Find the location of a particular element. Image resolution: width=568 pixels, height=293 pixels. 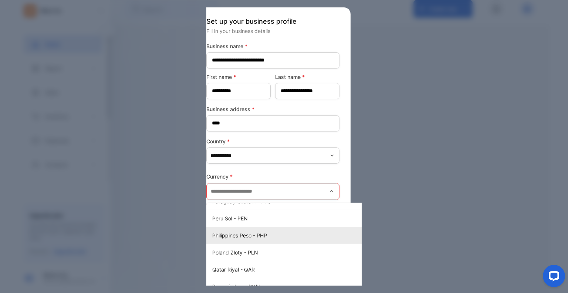

p: Peru Sol - PEN is located at coordinates (301, 218).